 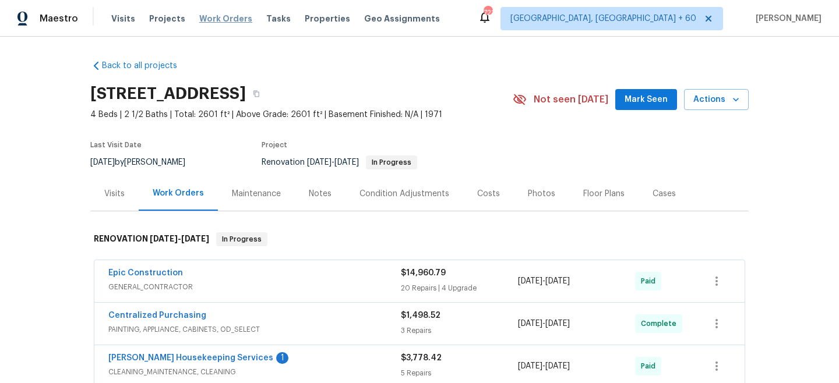 I want to click on span: $3,778.42, so click(x=421, y=358).